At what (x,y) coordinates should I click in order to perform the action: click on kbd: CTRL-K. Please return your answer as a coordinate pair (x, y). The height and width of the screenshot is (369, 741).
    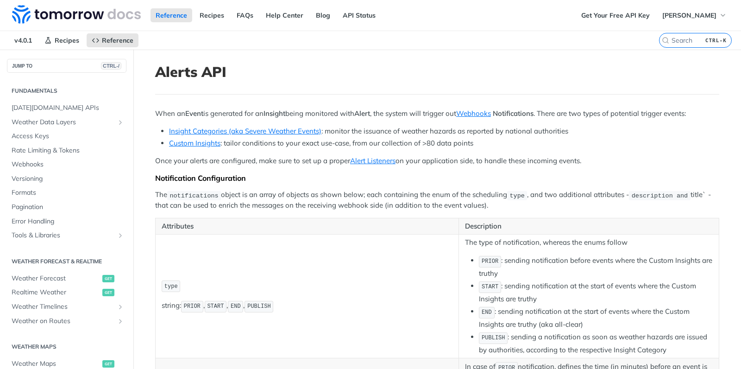
    Looking at the image, I should click on (716, 40).